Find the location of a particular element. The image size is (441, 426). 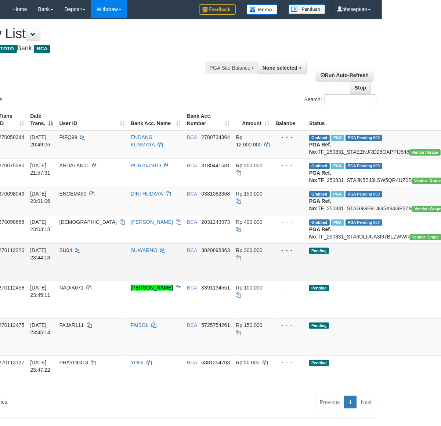

th: Bank Acc. Number: activate to sort column ascending is located at coordinates (209, 120).